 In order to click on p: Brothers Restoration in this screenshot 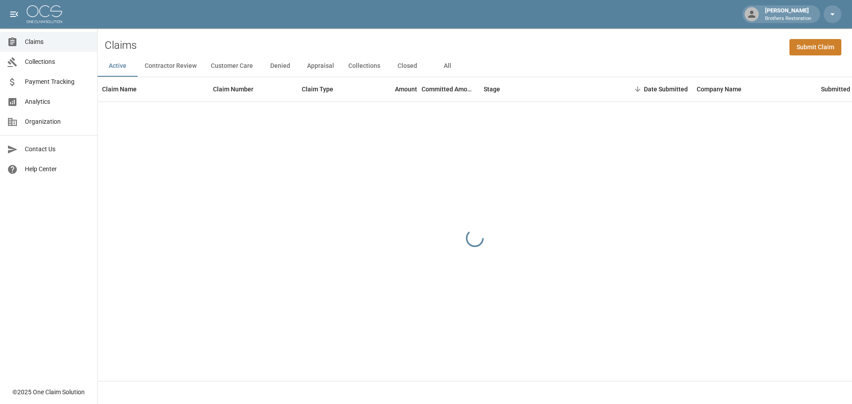, I will do `click(788, 19)`.